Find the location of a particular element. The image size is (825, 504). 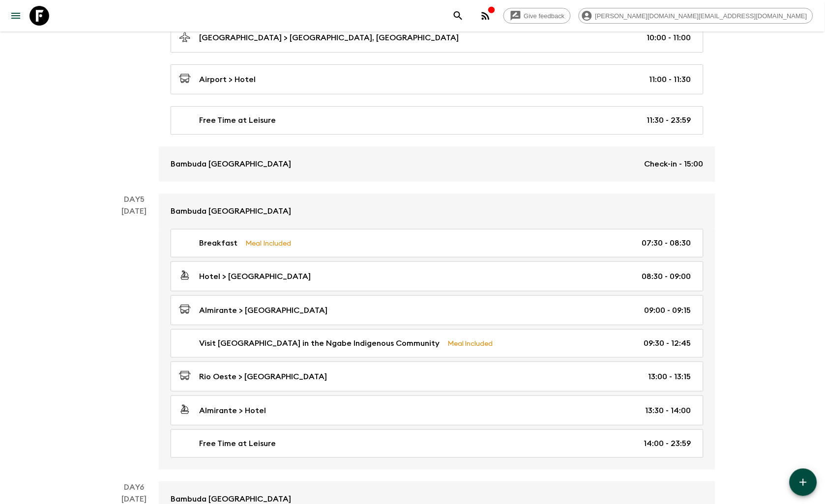

p: 07:30 - 08:30 is located at coordinates (667, 243).